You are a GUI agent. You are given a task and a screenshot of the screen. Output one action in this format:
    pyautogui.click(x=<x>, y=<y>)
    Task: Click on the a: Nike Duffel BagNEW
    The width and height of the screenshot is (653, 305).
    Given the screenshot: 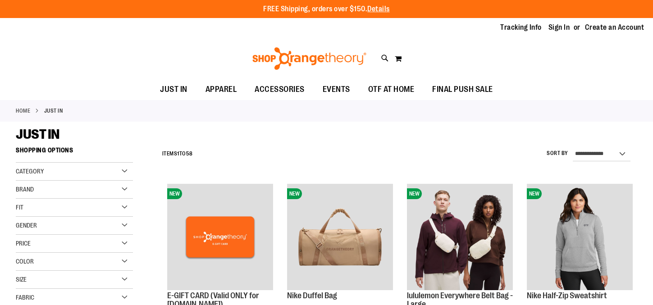 What is the action you would take?
    pyautogui.click(x=340, y=238)
    